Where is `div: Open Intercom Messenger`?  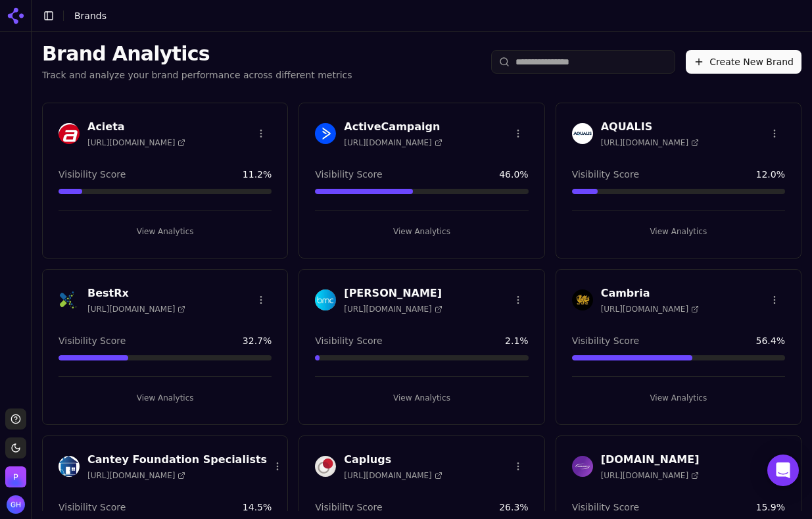 div: Open Intercom Messenger is located at coordinates (783, 470).